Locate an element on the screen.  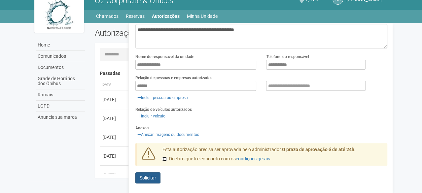
span: Solicitar is located at coordinates (148, 178).